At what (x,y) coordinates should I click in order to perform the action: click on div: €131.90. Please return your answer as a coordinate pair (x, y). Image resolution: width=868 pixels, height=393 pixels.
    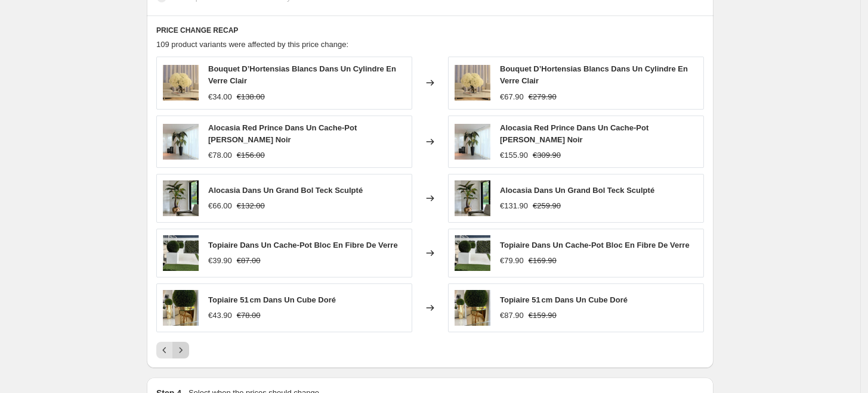
    Looking at the image, I should click on (513, 206).